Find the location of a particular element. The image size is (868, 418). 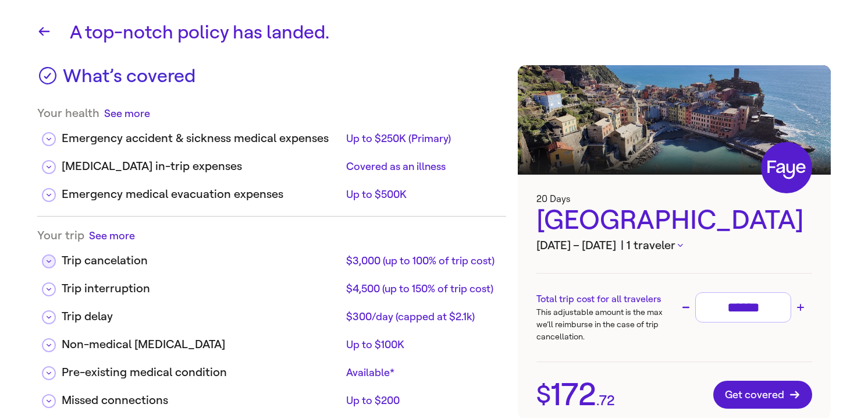

div: Missed connections is located at coordinates (202, 401).